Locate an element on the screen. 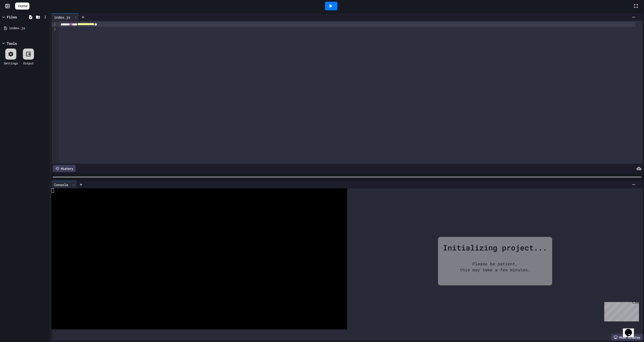 The height and width of the screenshot is (342, 644). span: Home is located at coordinates (22, 6).